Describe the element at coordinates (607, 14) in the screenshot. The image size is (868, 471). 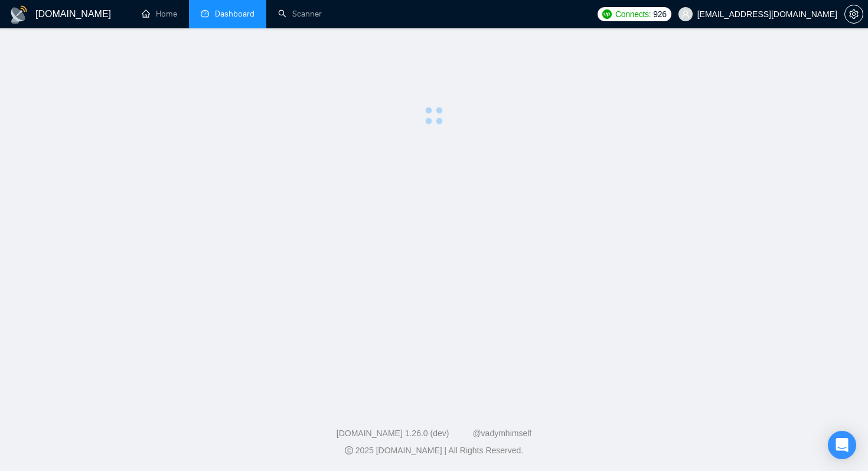
I see `img: upwork-logo.png` at that location.